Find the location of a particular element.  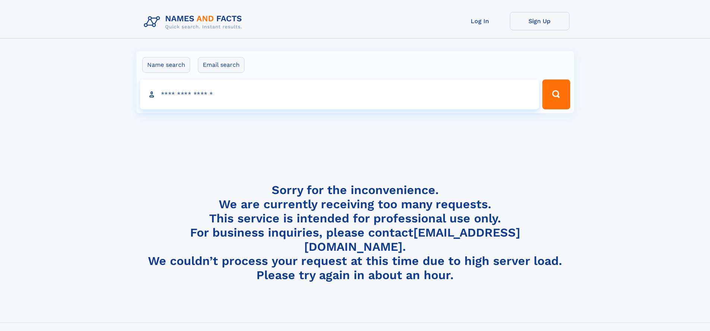

a: Sign Up is located at coordinates (540, 21).